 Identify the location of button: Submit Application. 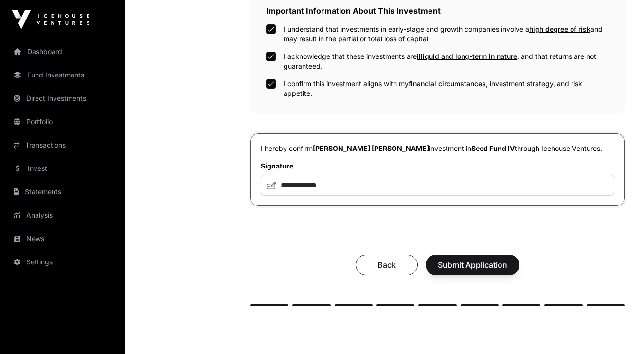
(472, 265).